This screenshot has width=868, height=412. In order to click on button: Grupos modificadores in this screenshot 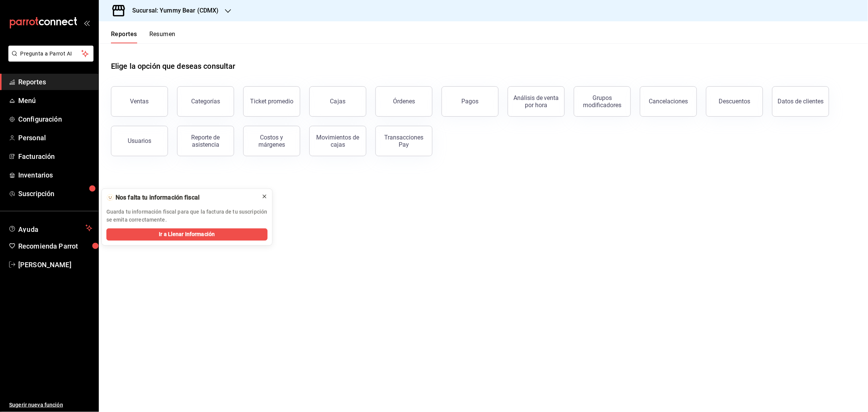, I will do `click(603, 101)`.